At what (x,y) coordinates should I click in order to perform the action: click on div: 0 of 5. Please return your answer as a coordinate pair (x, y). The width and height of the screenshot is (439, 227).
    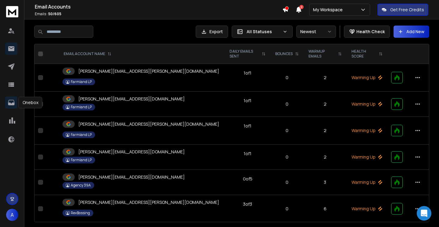
    Looking at the image, I should click on (248, 179).